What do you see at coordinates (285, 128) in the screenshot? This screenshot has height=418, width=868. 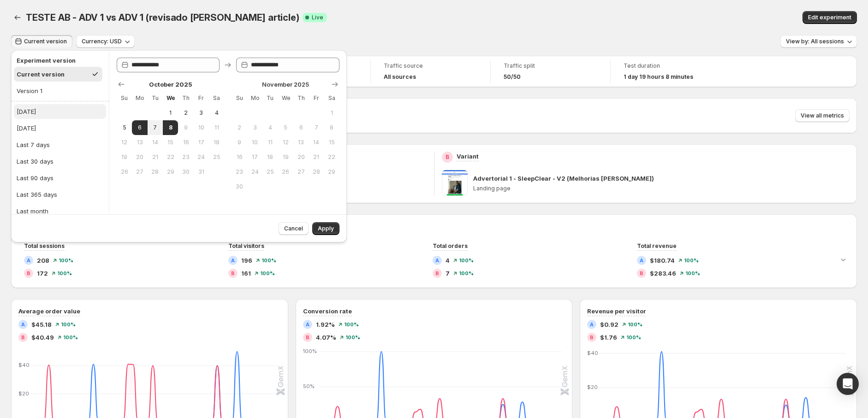 I see `button: Wednesday November 5 2025` at bounding box center [285, 128].